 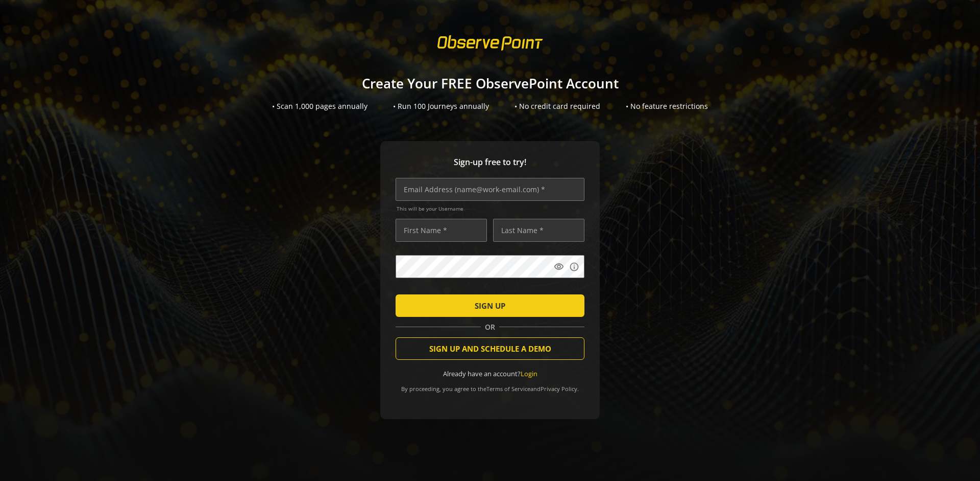 I want to click on input: First Name *, so click(x=441, y=230).